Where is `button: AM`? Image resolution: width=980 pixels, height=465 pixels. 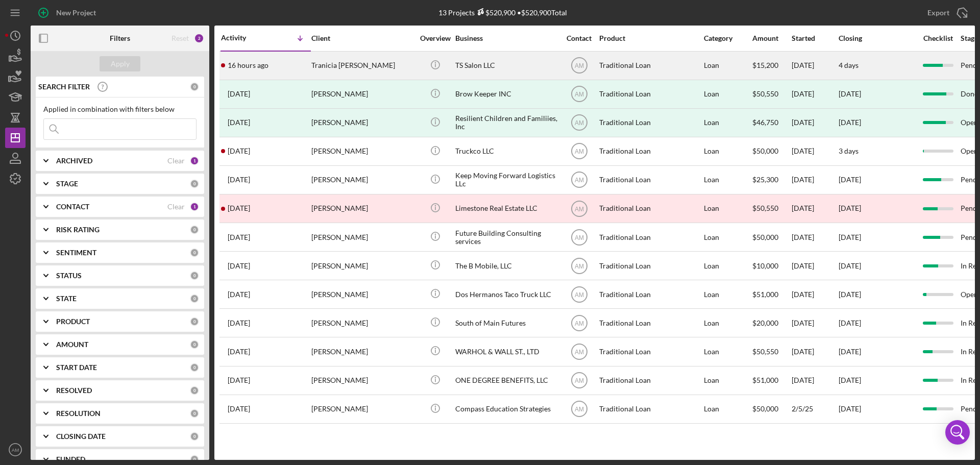 button: AM is located at coordinates (16, 449).